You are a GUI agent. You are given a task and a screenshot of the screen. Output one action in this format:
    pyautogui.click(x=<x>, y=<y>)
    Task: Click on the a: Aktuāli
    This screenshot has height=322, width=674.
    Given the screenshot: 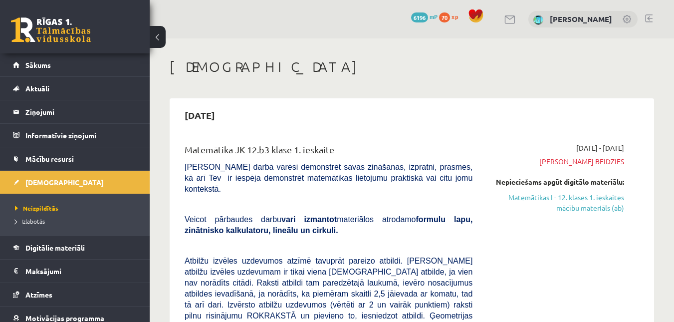 What is the action you would take?
    pyautogui.click(x=75, y=88)
    